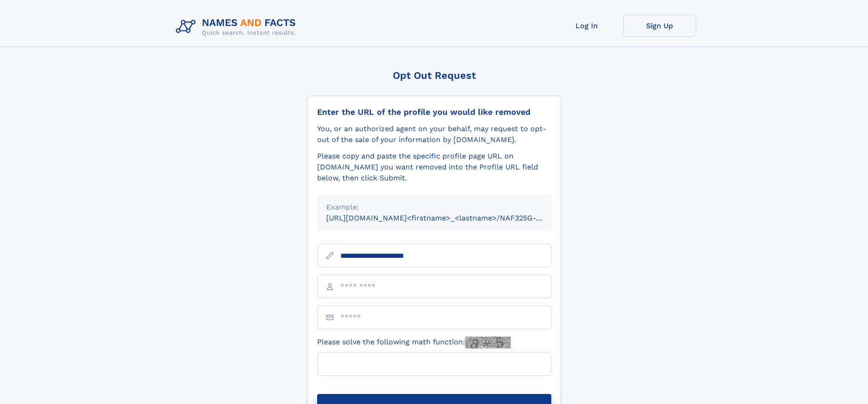 This screenshot has width=868, height=404. I want to click on div: Opt Out Request, so click(434, 75).